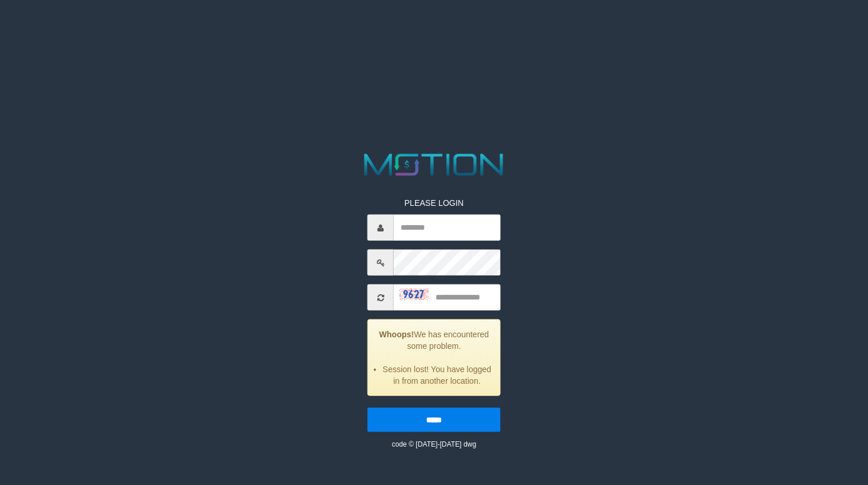  I want to click on div: We has encountered some problem., so click(434, 358).